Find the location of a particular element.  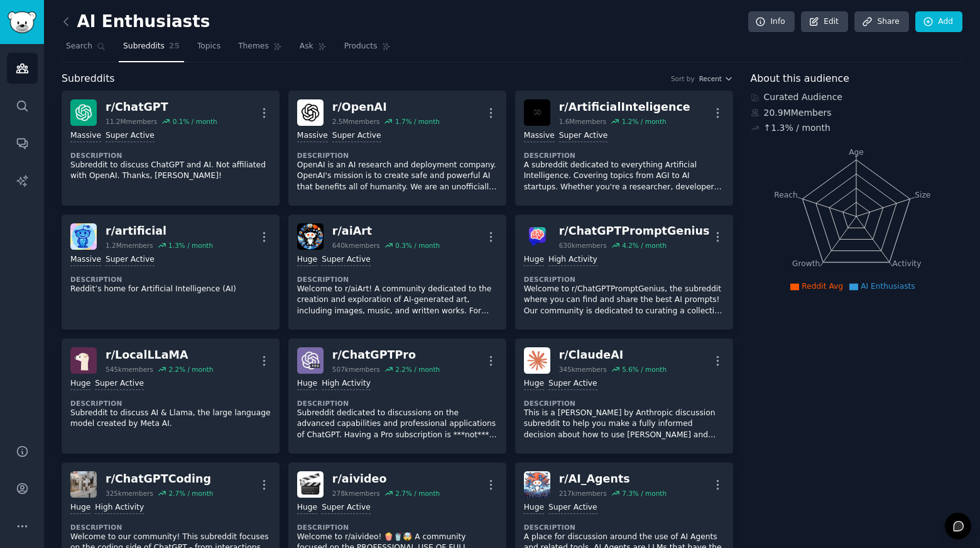

div: 4.2 % / month is located at coordinates (644, 245).